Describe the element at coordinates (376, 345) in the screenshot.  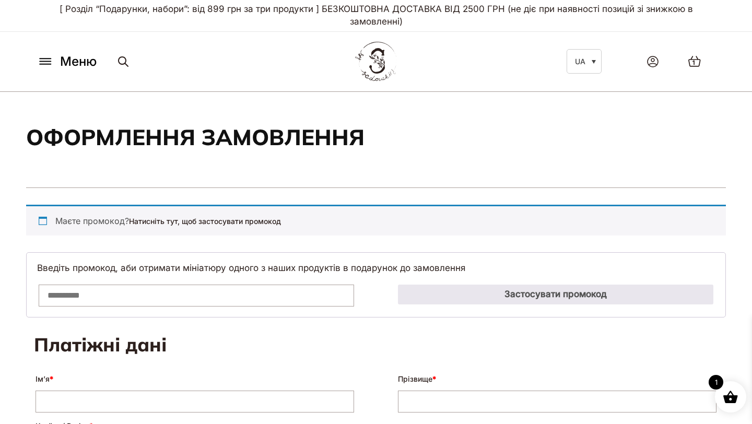
I see `h3: Платіжні дані` at that location.